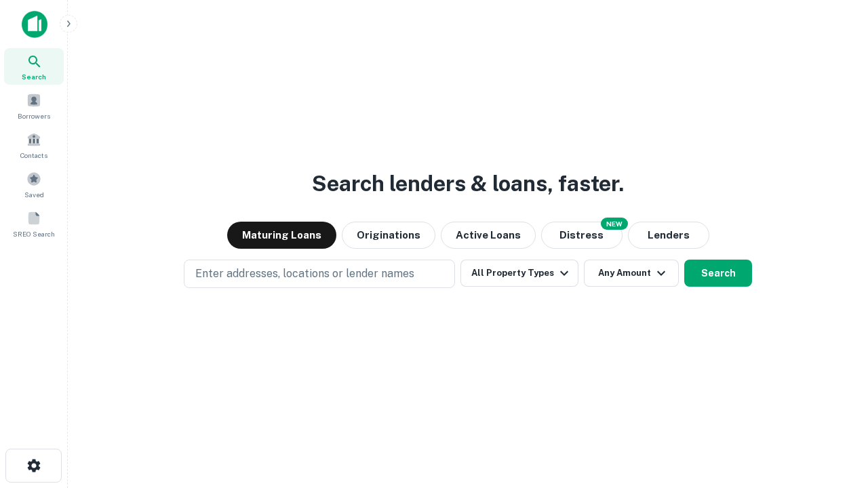  Describe the element at coordinates (34, 184) in the screenshot. I see `div: Saved` at that location.